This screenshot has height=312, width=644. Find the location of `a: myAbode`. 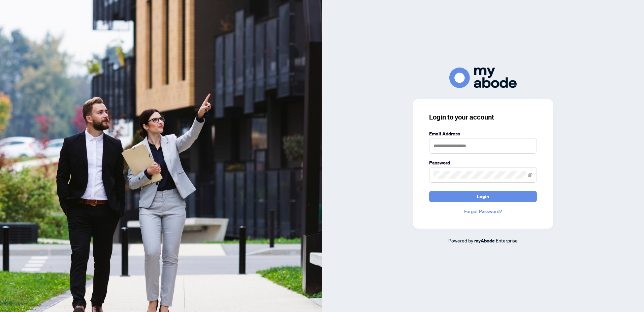

a: myAbode is located at coordinates (484, 240).